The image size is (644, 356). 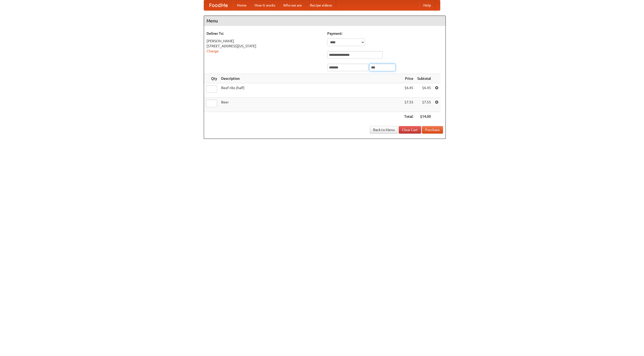 I want to click on a: Clear Cart, so click(x=410, y=130).